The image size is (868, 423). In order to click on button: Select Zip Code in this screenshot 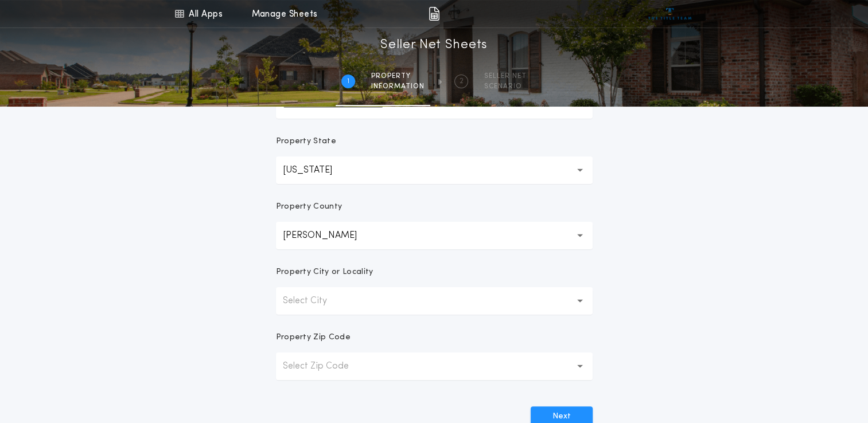, I will do `click(434, 366)`.